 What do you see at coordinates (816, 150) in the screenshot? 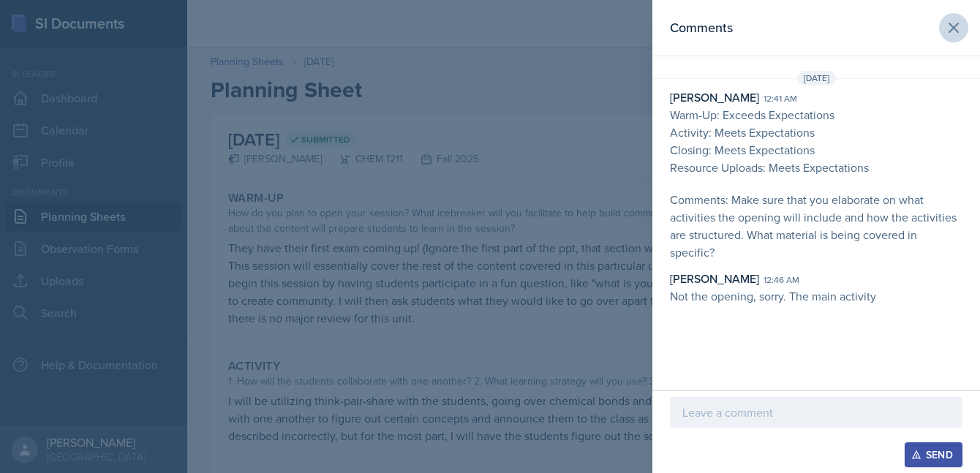
I see `p: Closing: Meets Expectations` at bounding box center [816, 150].